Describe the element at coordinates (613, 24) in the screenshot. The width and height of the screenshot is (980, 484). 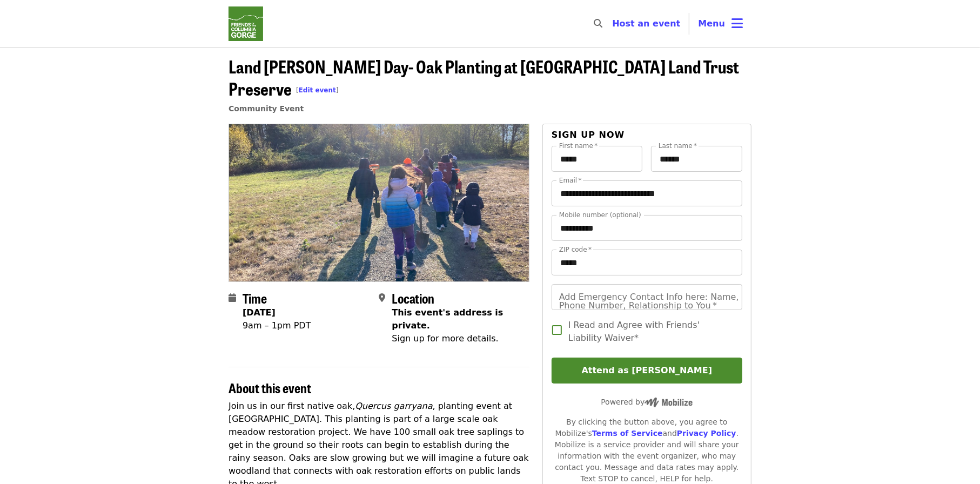
I see `input: Search` at that location.